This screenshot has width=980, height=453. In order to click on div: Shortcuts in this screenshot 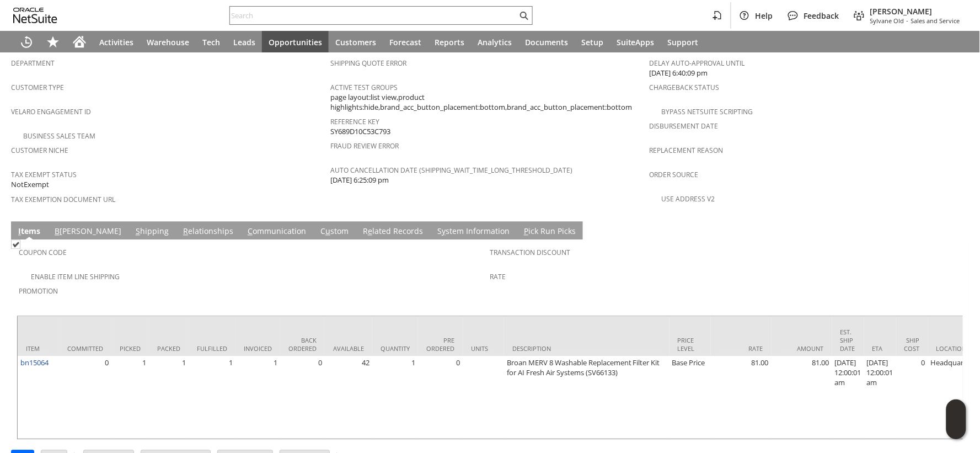, I will do `click(53, 42)`.